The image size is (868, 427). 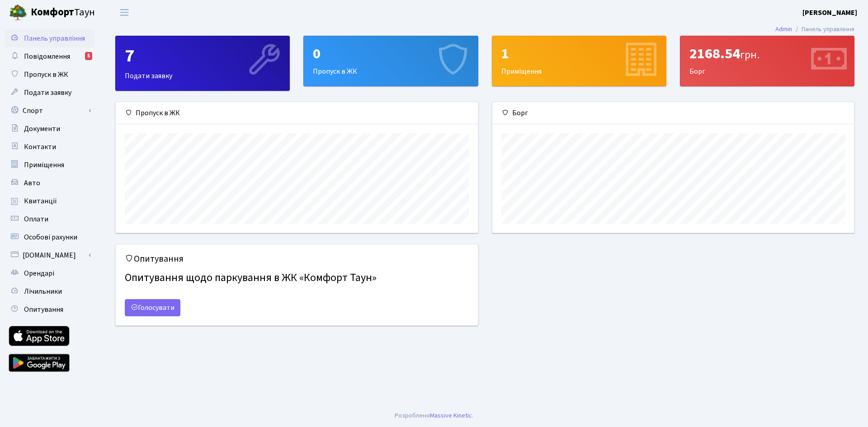 I want to click on a: 1Приміщення, so click(x=579, y=61).